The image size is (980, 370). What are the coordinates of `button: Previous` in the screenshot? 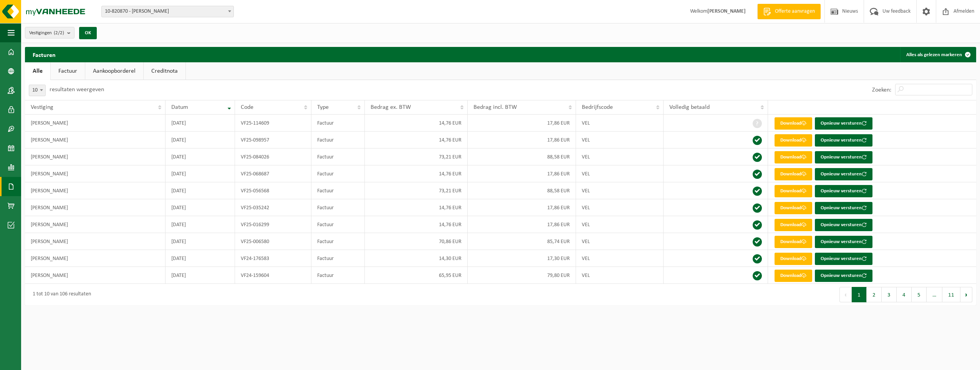 It's located at (846, 295).